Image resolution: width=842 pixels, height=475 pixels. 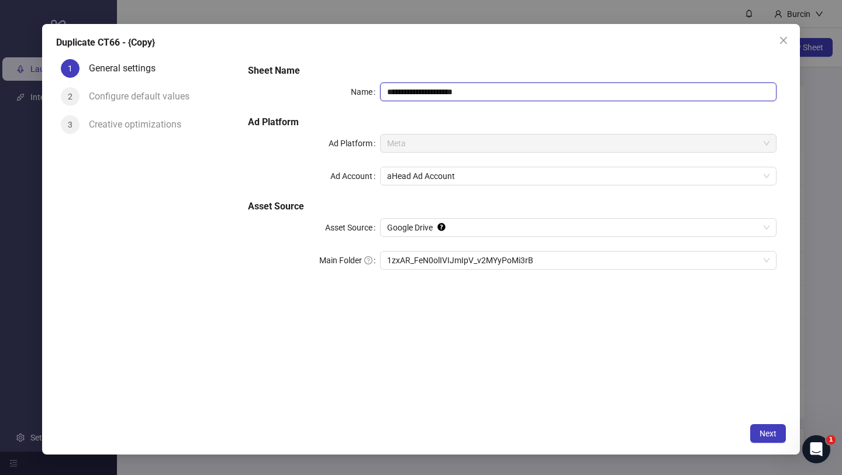 I want to click on span: close, so click(x=784, y=40).